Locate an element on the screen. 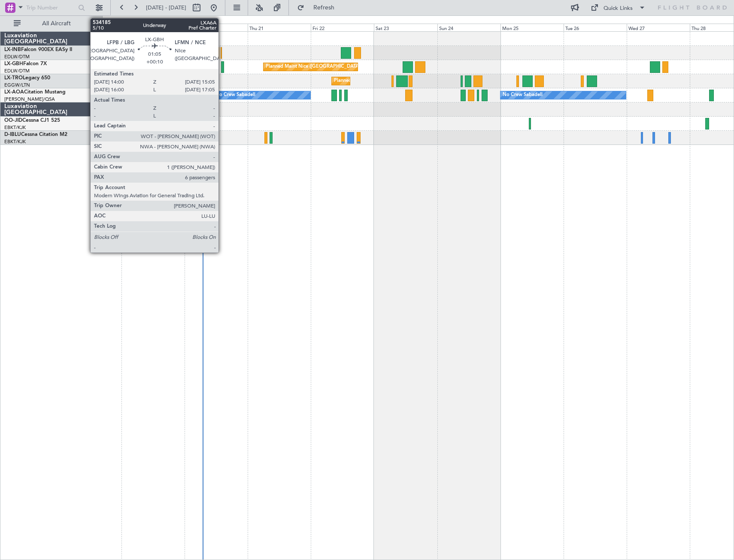 The image size is (734, 560). div: Tue 26 is located at coordinates (595, 28).